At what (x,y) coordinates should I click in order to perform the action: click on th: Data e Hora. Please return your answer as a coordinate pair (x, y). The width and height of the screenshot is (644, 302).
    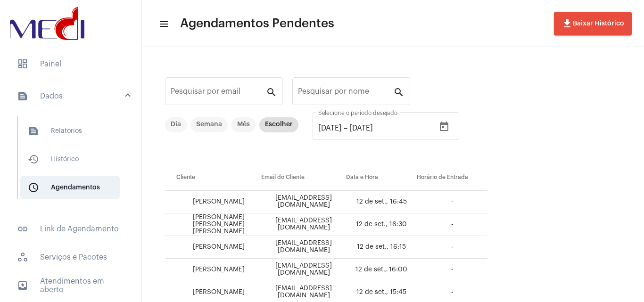
    Looking at the image, I should click on (382, 178).